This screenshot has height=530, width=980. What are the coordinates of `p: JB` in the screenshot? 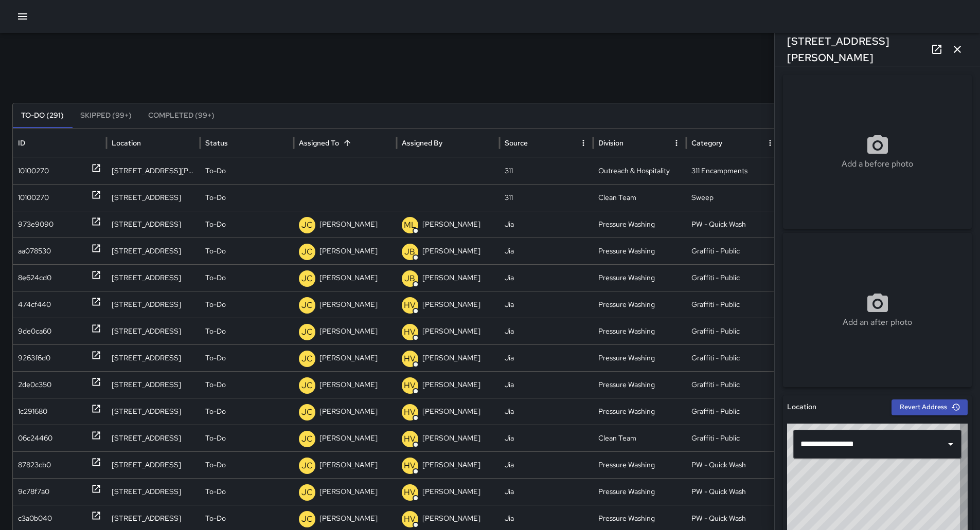 It's located at (409, 252).